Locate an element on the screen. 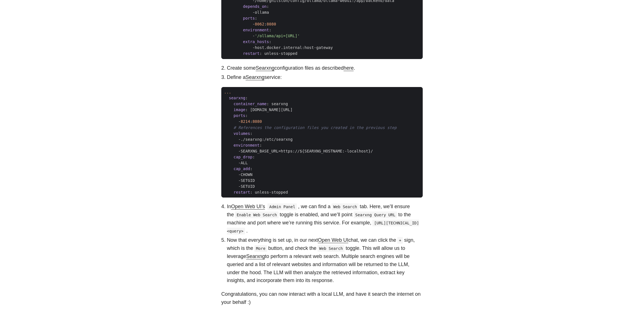 This screenshot has height=317, width=644. span: extra_hosts is located at coordinates (256, 41).